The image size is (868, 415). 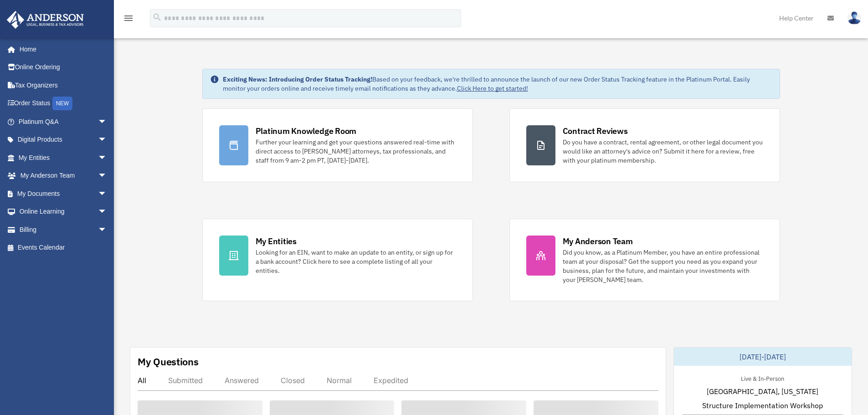 I want to click on div: Expedited, so click(x=391, y=380).